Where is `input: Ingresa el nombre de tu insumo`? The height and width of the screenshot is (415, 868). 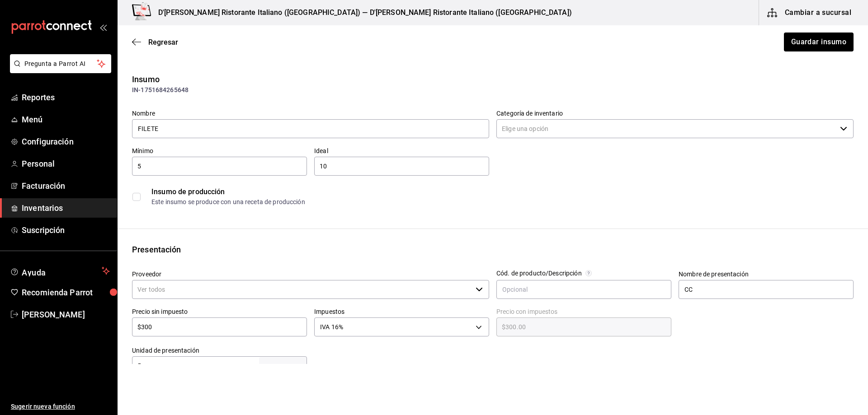
input: Ingresa el nombre de tu insumo is located at coordinates (311, 128).